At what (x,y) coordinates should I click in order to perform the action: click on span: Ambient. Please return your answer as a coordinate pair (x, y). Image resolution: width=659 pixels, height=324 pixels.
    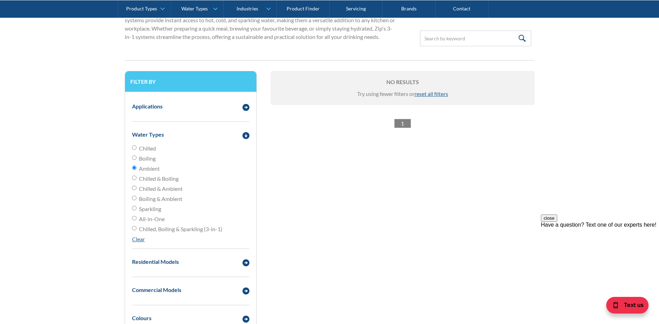
    Looking at the image, I should click on (149, 169).